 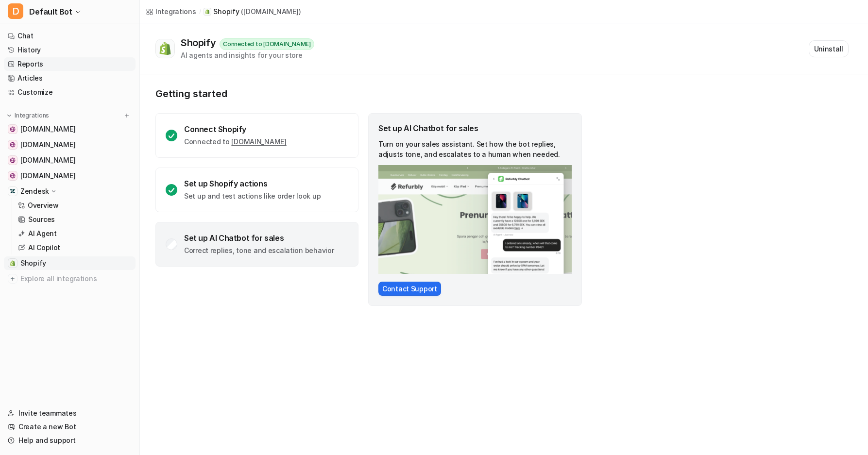 I want to click on a: Invite teammates, so click(x=69, y=413).